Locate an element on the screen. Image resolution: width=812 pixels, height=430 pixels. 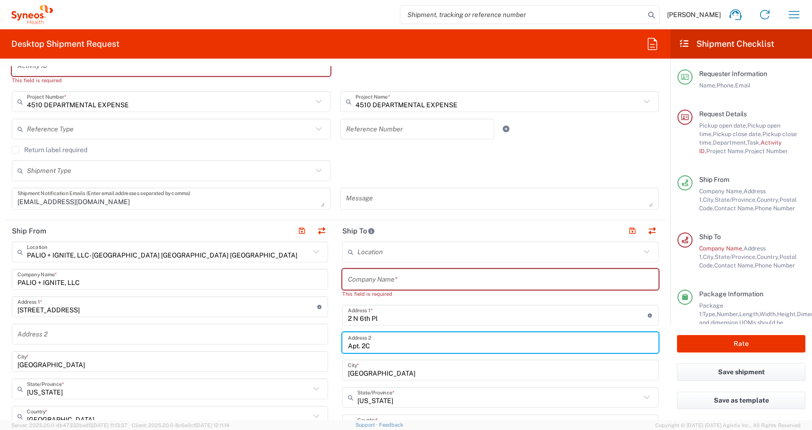
span: Pickup close date, is located at coordinates (737, 134).